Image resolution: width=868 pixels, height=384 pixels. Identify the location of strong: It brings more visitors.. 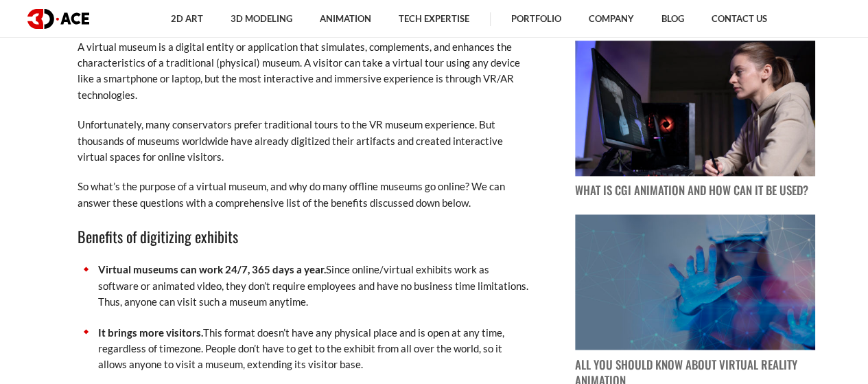
(150, 332).